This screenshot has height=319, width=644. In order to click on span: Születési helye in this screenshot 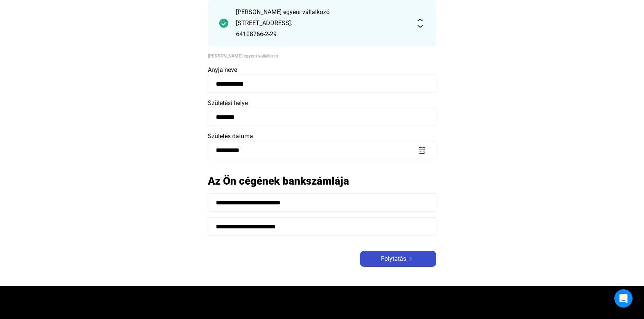, I will do `click(228, 103)`.